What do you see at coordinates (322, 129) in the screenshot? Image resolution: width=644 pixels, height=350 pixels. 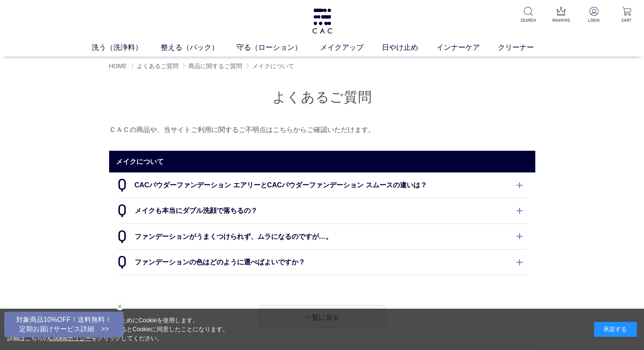 I see `p: ＣＡＣの商品や、当サイトご利用に関するご不明点はこちらからご確認いただけます。` at bounding box center [322, 129].